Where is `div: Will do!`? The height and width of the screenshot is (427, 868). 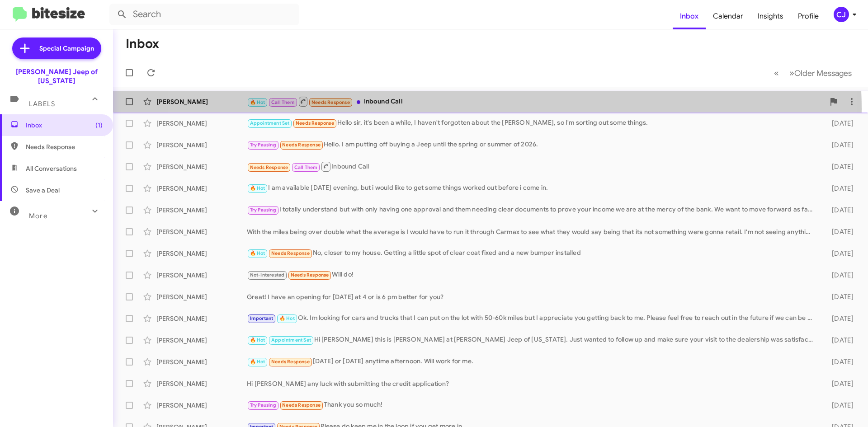 div: Will do! is located at coordinates (532, 275).